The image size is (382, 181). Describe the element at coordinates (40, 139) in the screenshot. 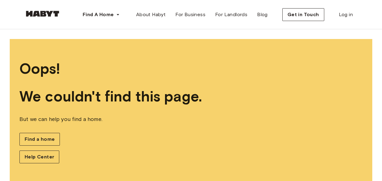

I see `span: Find a home` at that location.